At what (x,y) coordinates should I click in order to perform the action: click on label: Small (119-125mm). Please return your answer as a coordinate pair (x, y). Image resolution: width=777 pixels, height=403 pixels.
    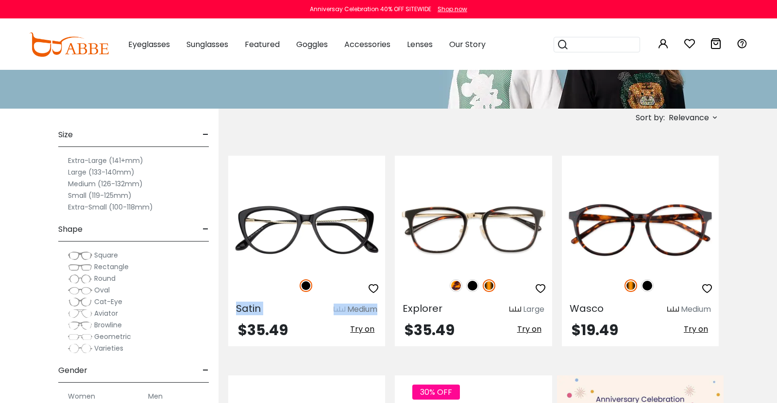
    Looking at the image, I should click on (100, 196).